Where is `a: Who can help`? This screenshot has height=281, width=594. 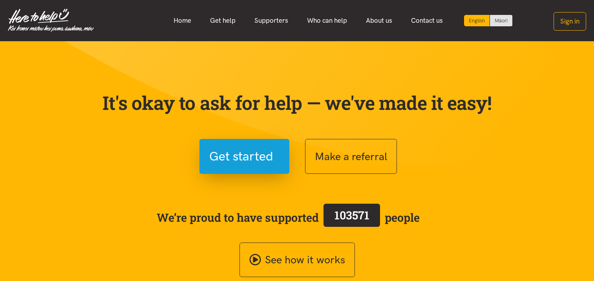 a: Who can help is located at coordinates (327, 20).